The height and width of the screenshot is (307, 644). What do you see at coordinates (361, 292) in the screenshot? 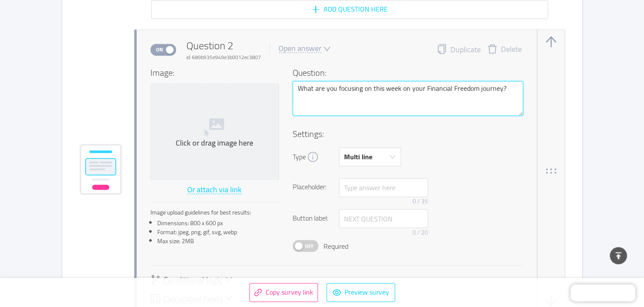
I see `button: icon: eyePreview survey` at bounding box center [361, 292].